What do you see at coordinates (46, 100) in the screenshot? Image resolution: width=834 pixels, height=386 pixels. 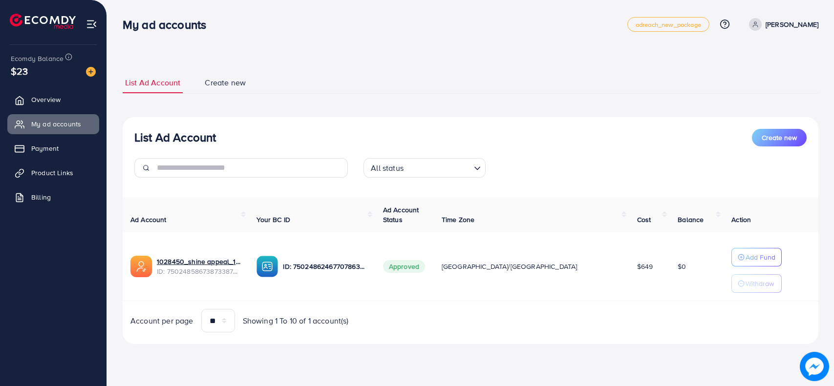 I see `span: Overview` at bounding box center [46, 100].